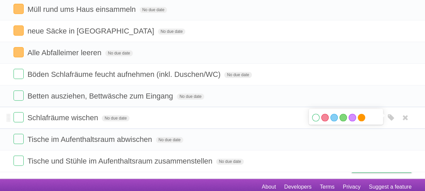 The image size is (425, 191). Describe the element at coordinates (334, 117) in the screenshot. I see `label: Blue` at that location.